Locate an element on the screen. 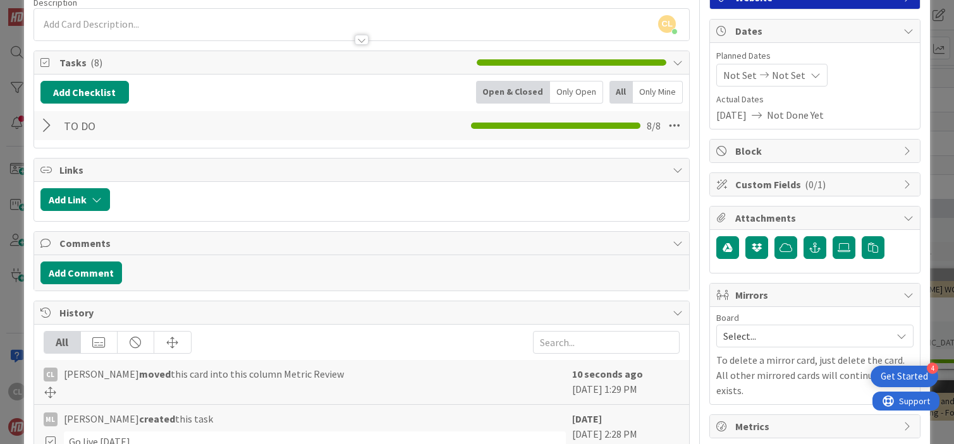 The width and height of the screenshot is (954, 444). span: Block is located at coordinates (816, 151).